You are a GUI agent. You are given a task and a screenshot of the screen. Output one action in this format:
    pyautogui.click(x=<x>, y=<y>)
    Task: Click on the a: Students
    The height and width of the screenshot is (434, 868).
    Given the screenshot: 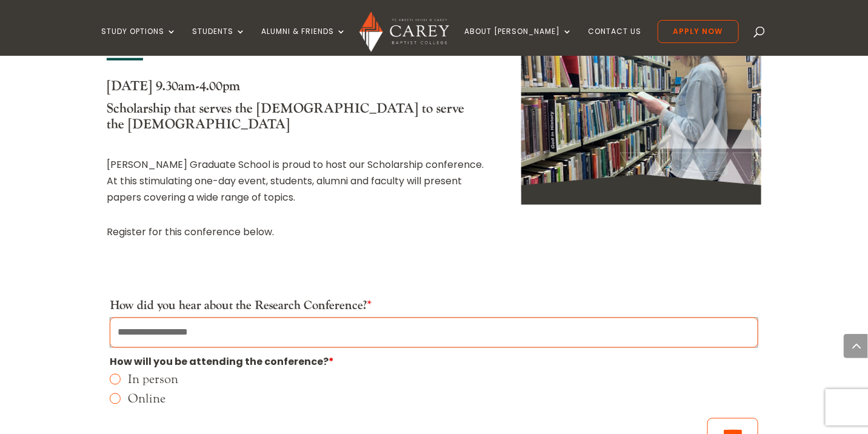 What is the action you would take?
    pyautogui.click(x=218, y=41)
    